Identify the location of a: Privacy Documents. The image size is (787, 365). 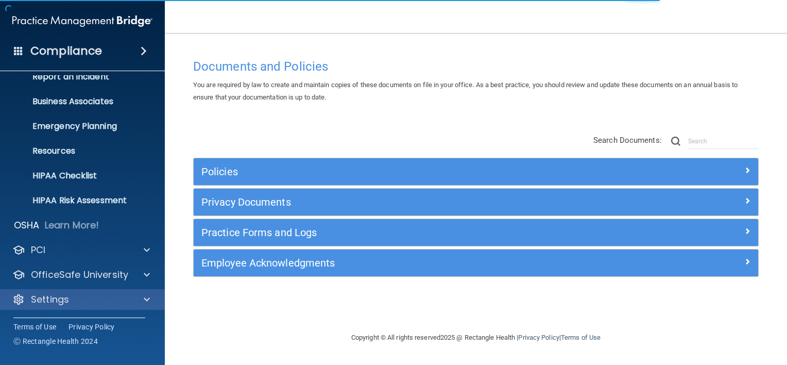
(476, 202).